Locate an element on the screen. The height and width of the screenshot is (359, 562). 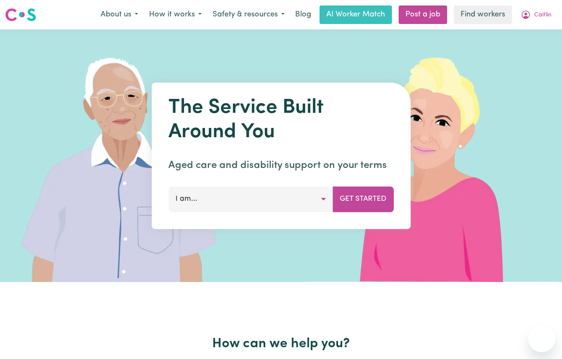
a: AI Worker Match is located at coordinates (355, 15).